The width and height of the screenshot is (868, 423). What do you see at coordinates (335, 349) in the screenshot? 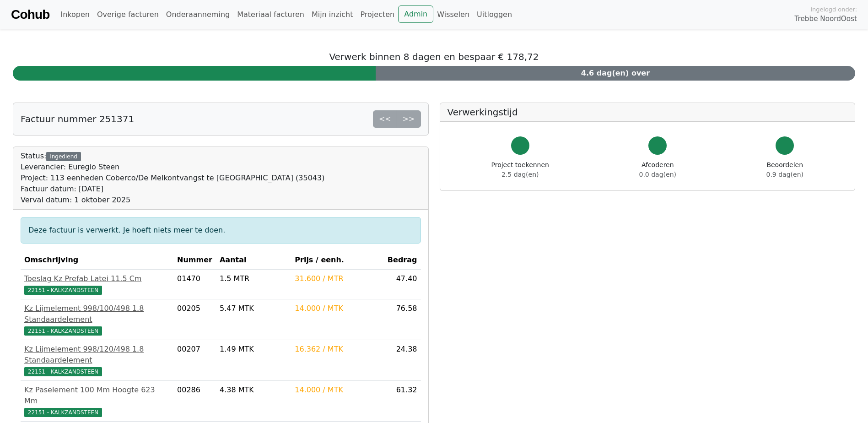
I see `div: 16.362 / MTK` at bounding box center [335, 349].